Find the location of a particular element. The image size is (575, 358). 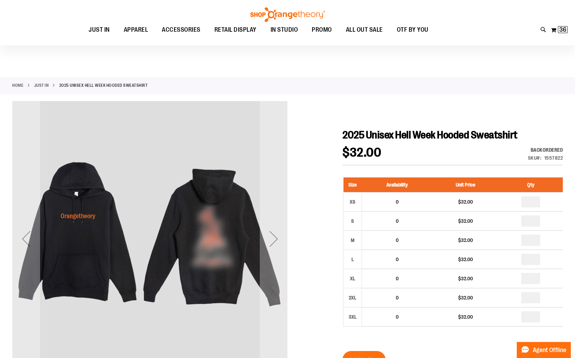

span: RETAIL DISPLAY is located at coordinates (235, 30).